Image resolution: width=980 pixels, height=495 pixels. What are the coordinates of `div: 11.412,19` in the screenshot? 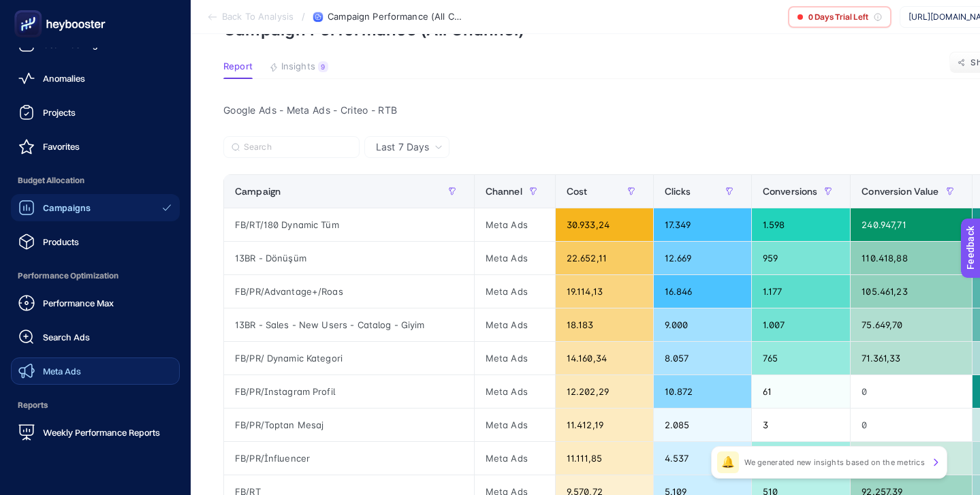 It's located at (604, 425).